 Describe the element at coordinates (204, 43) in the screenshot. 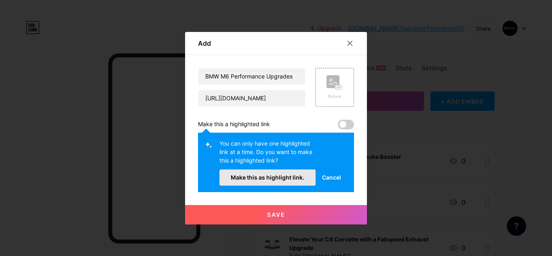

I see `div: Add` at that location.